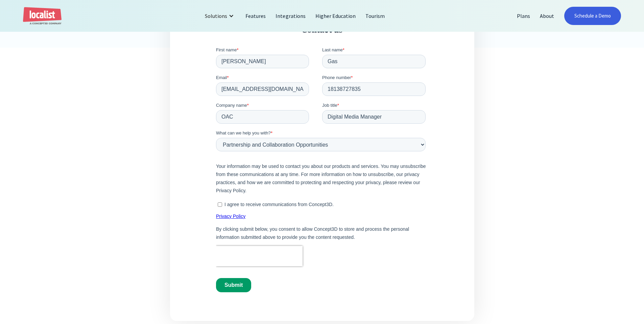 This screenshot has height=324, width=644. Describe the element at coordinates (256, 16) in the screenshot. I see `a: Features` at that location.